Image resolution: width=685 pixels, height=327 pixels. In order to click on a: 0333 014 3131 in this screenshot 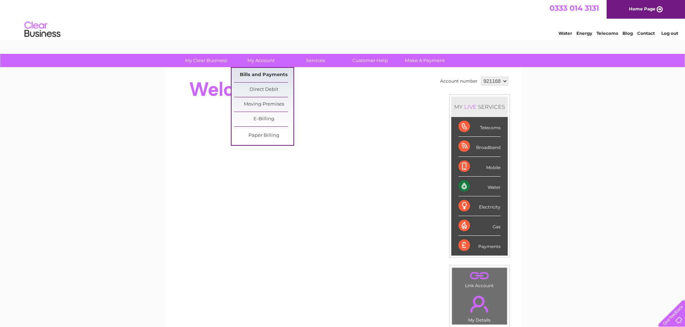, I will do `click(574, 8)`.